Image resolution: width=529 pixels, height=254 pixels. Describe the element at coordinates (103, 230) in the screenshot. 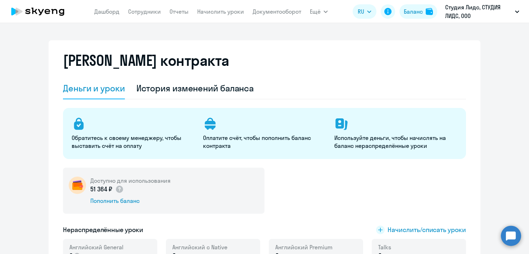

I see `h5: Нераспределённые уроки` at that location.